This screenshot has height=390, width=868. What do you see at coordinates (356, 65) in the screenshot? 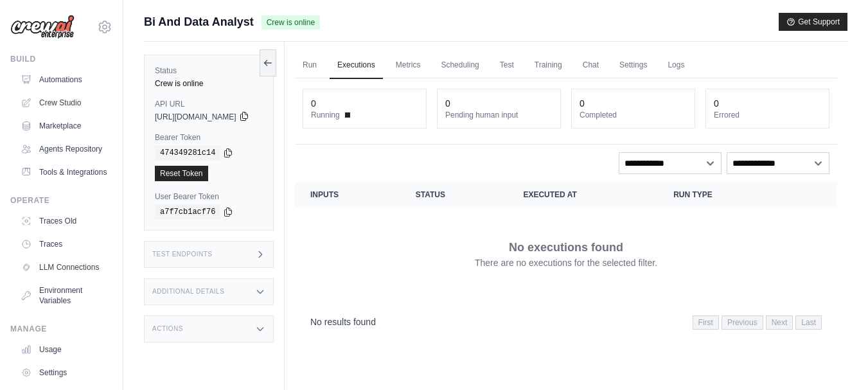
I see `a: Executions` at bounding box center [356, 65].